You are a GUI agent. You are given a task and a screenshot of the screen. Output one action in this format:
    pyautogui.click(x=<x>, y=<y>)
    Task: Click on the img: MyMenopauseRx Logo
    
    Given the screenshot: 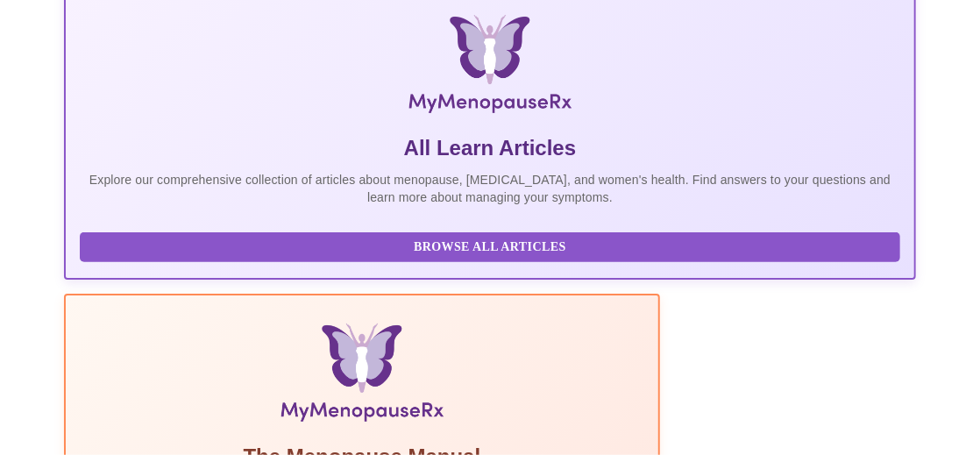 What is the action you would take?
    pyautogui.click(x=490, y=68)
    